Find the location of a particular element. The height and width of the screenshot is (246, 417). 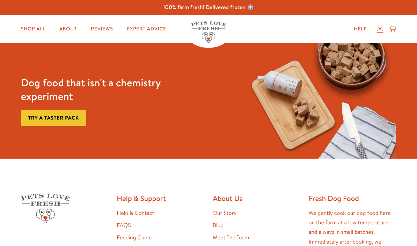

h2: Fresh Dog Food is located at coordinates (352, 198).